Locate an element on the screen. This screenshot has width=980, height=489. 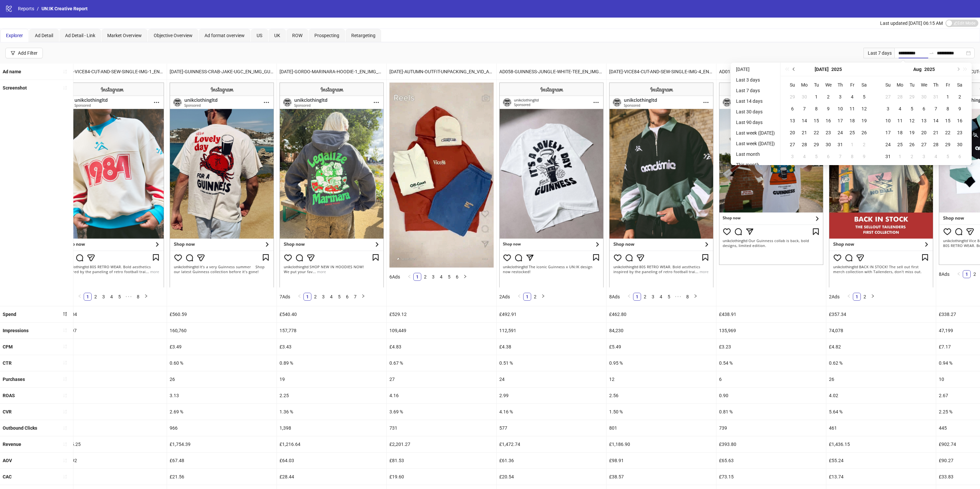
div: 5 is located at coordinates (864, 97).